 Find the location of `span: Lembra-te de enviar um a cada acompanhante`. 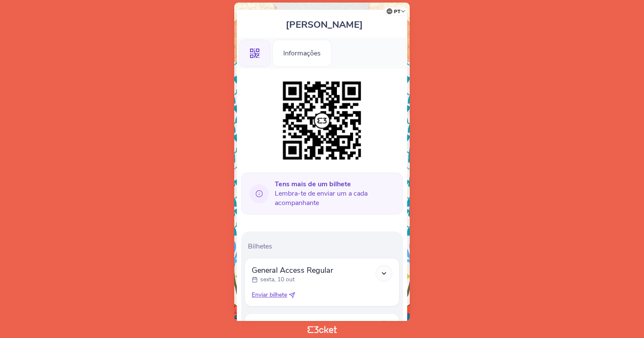

span: Lembra-te de enviar um a cada acompanhante is located at coordinates (335, 193).